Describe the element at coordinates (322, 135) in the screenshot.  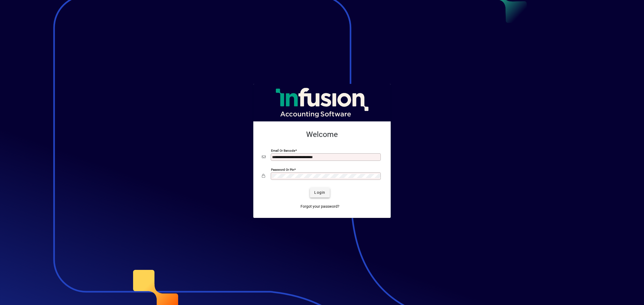
I see `h2: Welcome` at that location.